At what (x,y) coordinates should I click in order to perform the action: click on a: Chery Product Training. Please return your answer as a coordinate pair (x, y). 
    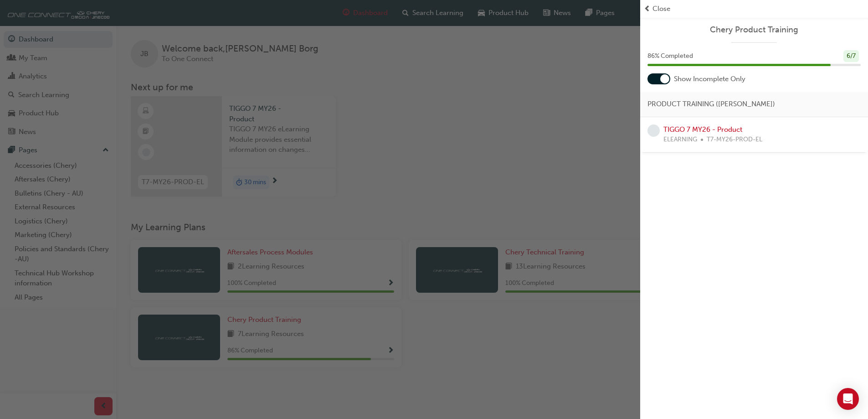
    Looking at the image, I should click on (754, 30).